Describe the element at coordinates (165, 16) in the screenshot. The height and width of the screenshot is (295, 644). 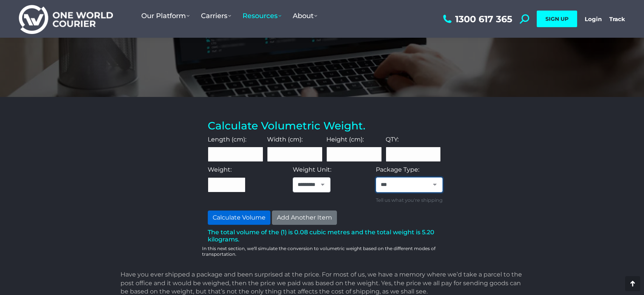
I see `a: Our Platform` at that location.